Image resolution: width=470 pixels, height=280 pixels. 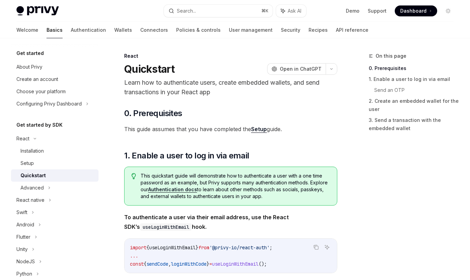 What do you see at coordinates (25, 225) in the screenshot?
I see `div: Android` at bounding box center [25, 225].